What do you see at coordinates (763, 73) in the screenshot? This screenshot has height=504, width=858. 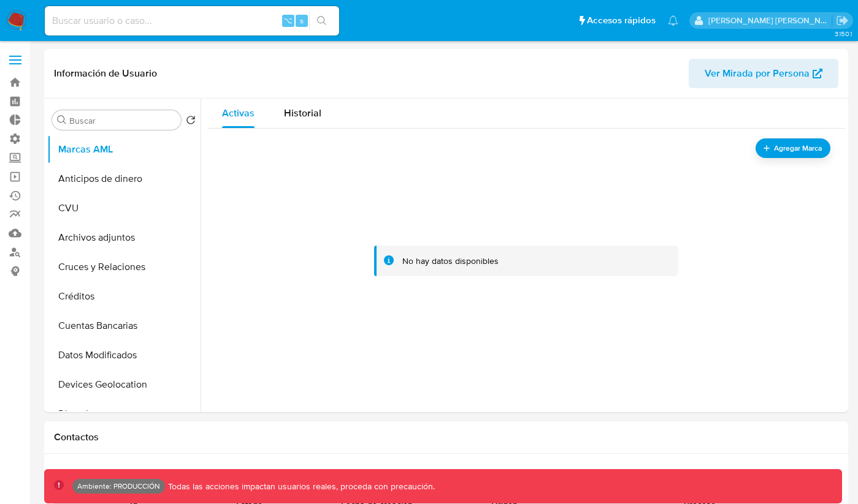 I see `button: Ver Mirada por Persona` at bounding box center [763, 73].